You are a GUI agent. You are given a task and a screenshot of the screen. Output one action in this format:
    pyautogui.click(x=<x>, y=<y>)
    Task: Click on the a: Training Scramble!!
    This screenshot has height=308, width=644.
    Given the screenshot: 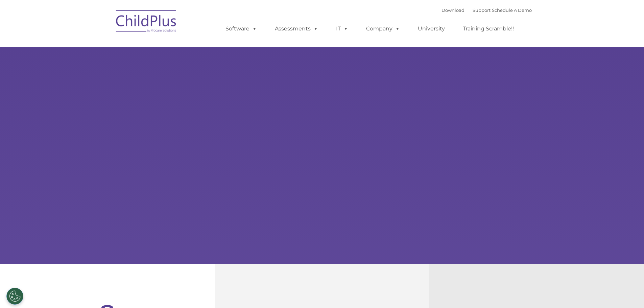 What is the action you would take?
    pyautogui.click(x=488, y=29)
    